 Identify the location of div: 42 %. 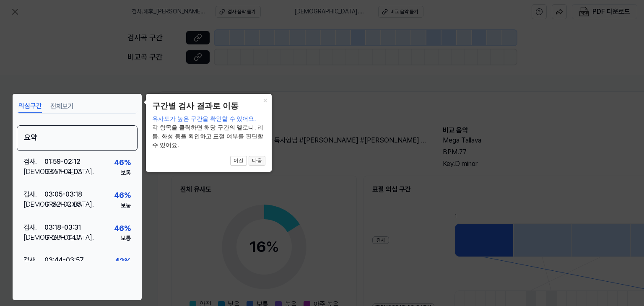
(123, 261).